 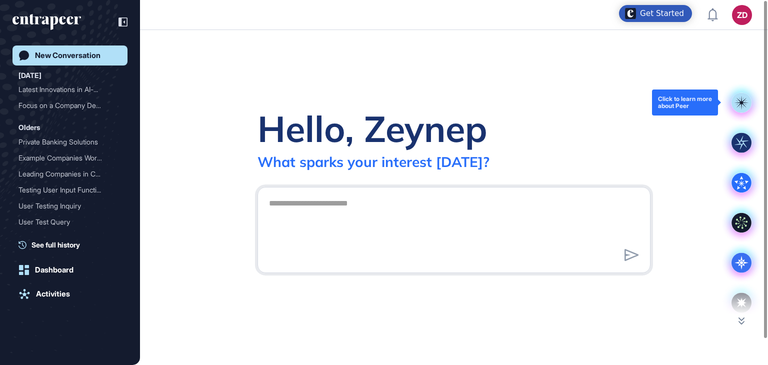 What do you see at coordinates (70, 89) in the screenshot?
I see `div: Latest Innovations in AI-Driven News Analysis` at bounding box center [70, 89].